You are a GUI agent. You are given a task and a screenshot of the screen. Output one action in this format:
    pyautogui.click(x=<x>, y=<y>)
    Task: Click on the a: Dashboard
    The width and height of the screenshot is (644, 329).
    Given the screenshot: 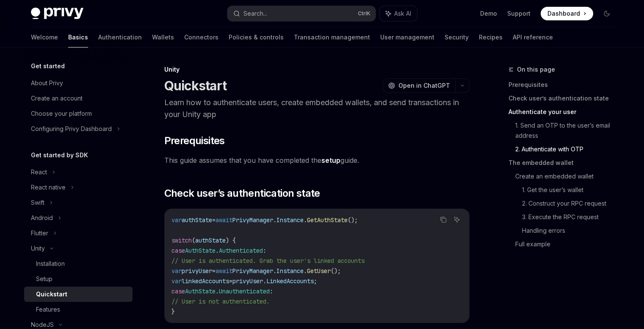 What is the action you would take?
    pyautogui.click(x=567, y=13)
    